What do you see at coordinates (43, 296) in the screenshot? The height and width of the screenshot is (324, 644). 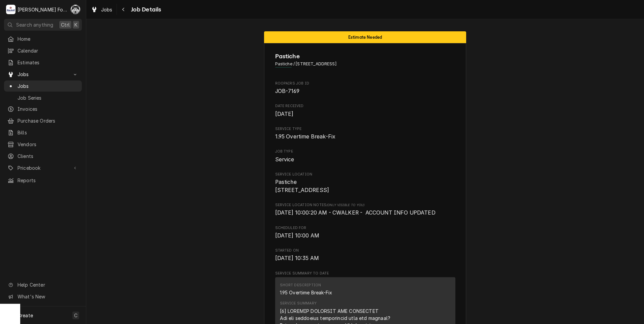 I see `a: Go to What's New` at bounding box center [43, 296].